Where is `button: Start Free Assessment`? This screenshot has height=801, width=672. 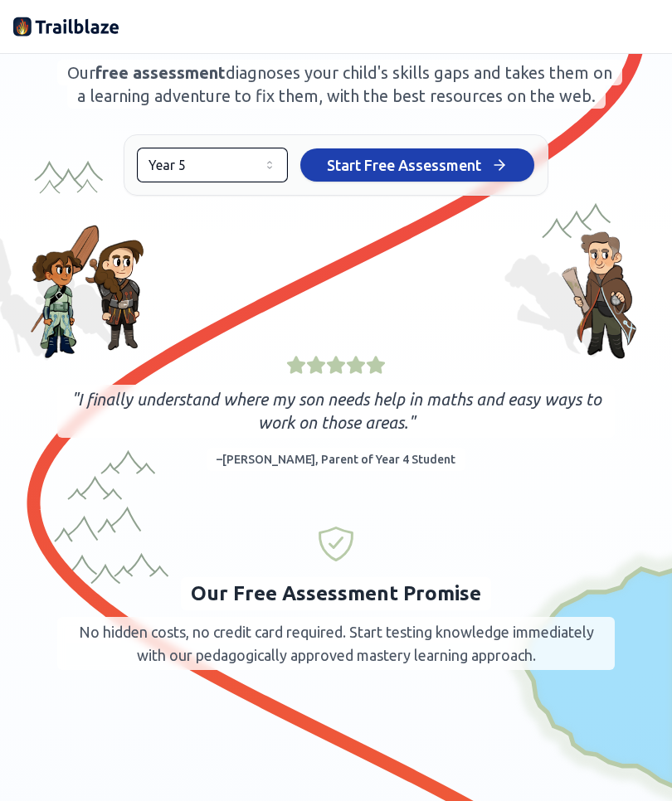
button: Start Free Assessment is located at coordinates (417, 165).